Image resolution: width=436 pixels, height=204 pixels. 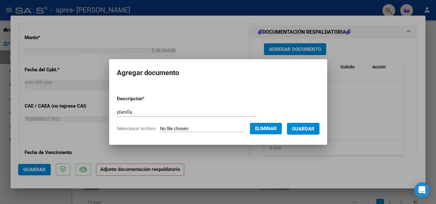 I want to click on p: Descripcion, so click(x=147, y=99).